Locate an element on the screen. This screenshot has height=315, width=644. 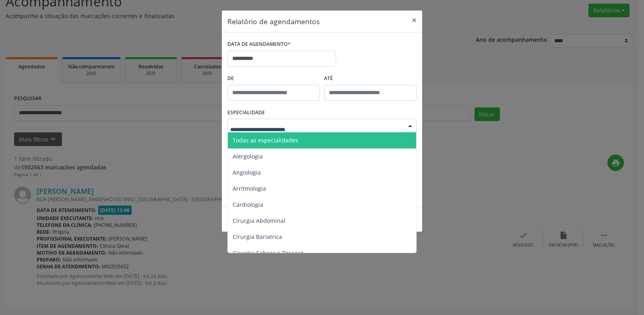
span: Arritmologia is located at coordinates (249, 189).